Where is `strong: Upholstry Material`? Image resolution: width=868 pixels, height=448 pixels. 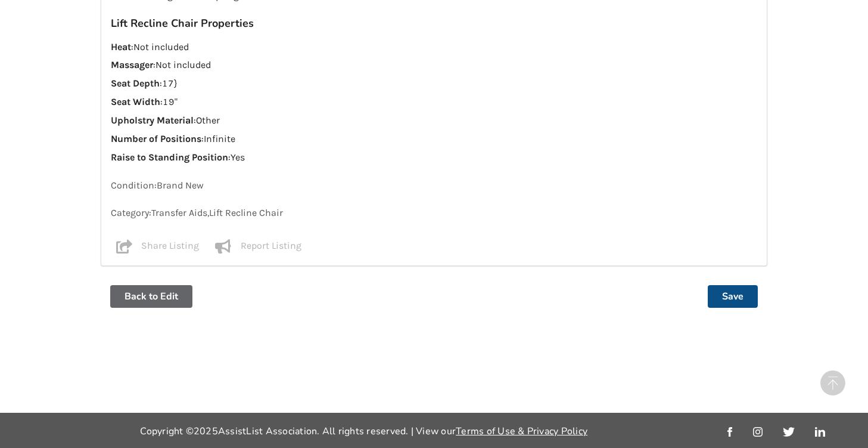 strong: Upholstry Material is located at coordinates (152, 120).